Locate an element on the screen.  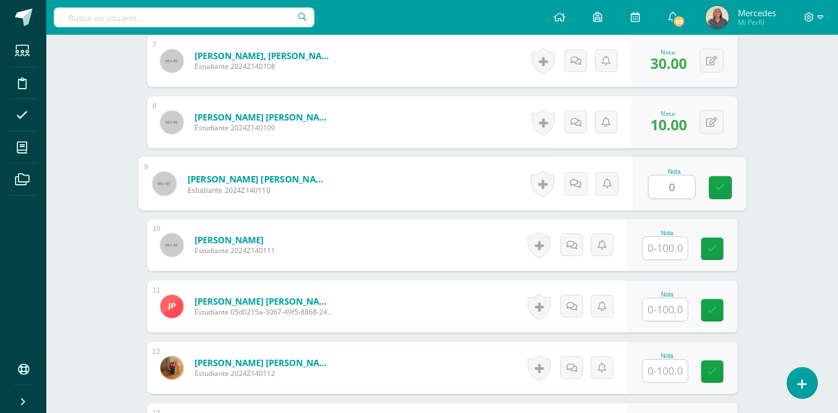
img: 089b4683cd403c2154ff1001a38073b0.png is located at coordinates (172, 306).